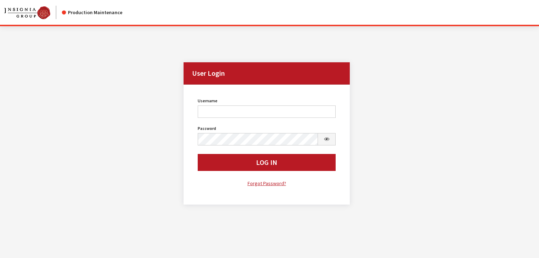 The width and height of the screenshot is (539, 258). Describe the element at coordinates (92, 12) in the screenshot. I see `div: Production Maintenance` at that location.